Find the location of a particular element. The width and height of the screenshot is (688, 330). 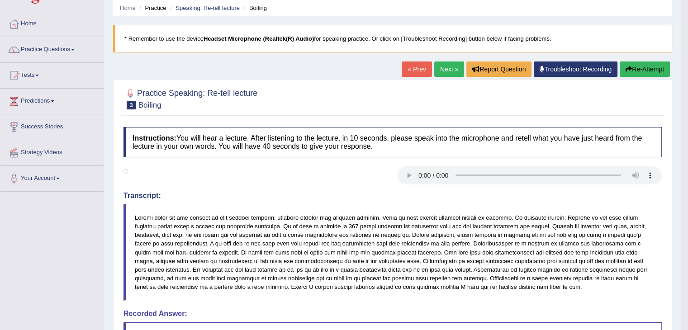

a: Next » is located at coordinates (449, 69).